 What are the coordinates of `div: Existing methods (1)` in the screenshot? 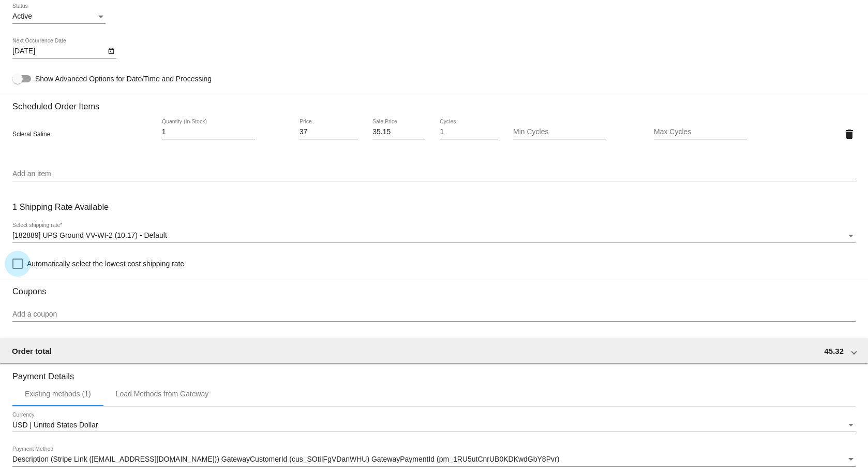 It's located at (58, 394).